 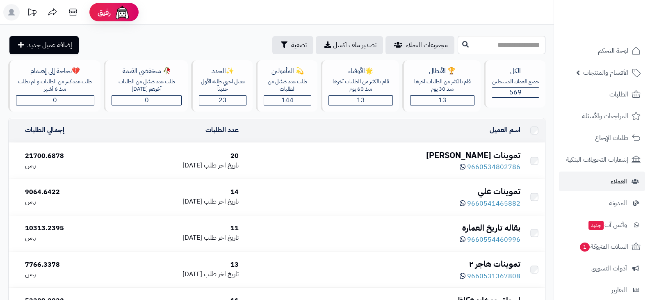 I want to click on div: 🏆 الأبطال, so click(x=442, y=71).